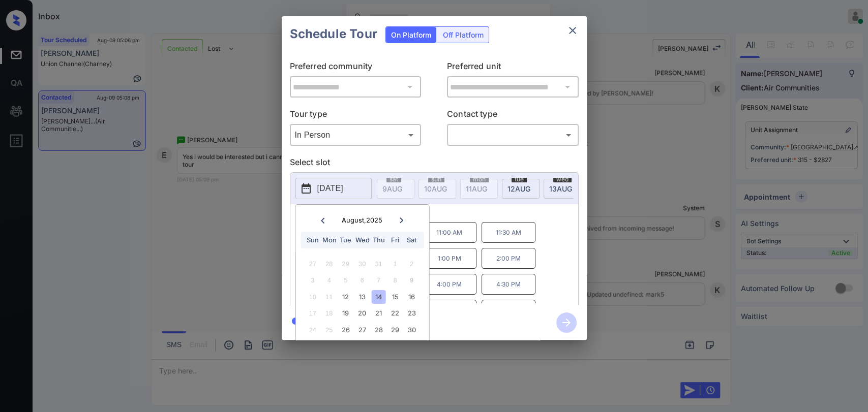  Describe the element at coordinates (512, 116) in the screenshot. I see `p: Contact type` at that location.